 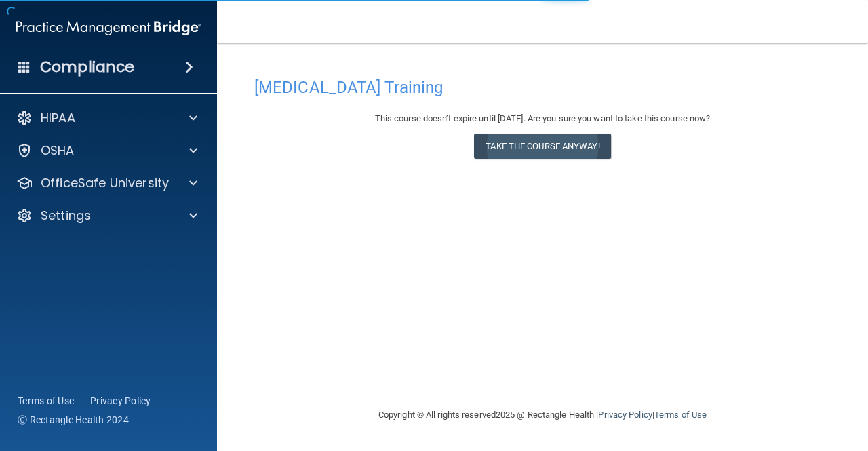 I want to click on p: OfficeSafe University, so click(x=104, y=183).